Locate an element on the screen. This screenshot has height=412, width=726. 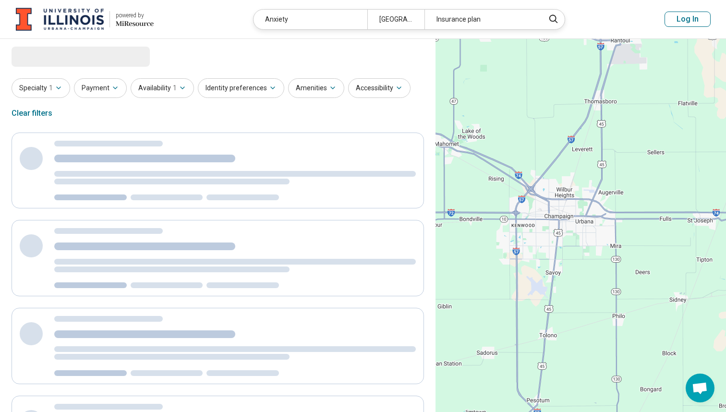
span: Loading... is located at coordinates (52, 56).